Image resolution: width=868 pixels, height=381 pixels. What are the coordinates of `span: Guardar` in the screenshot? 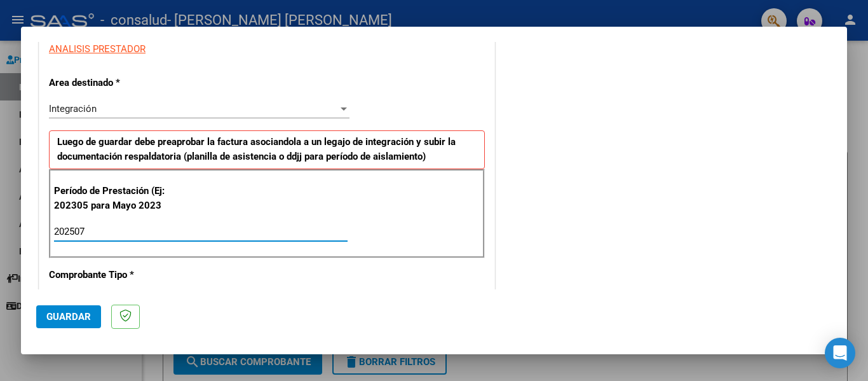 It's located at (69, 317).